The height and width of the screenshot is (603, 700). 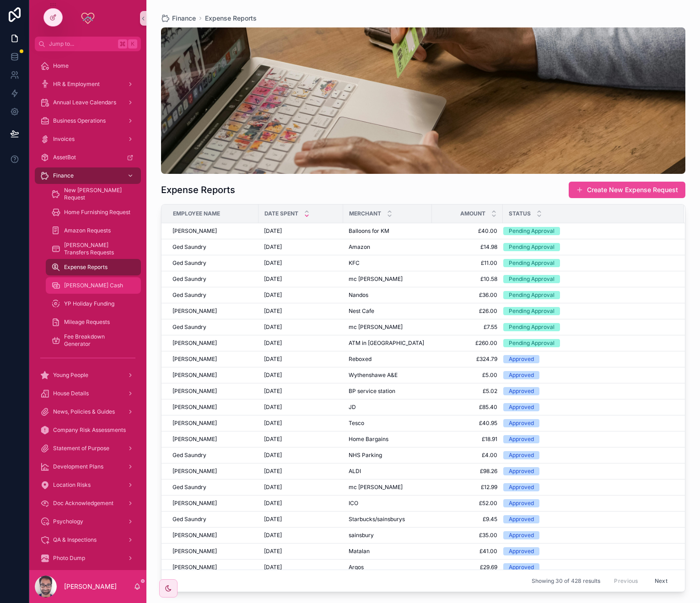 I want to click on span: KFC, so click(x=354, y=263).